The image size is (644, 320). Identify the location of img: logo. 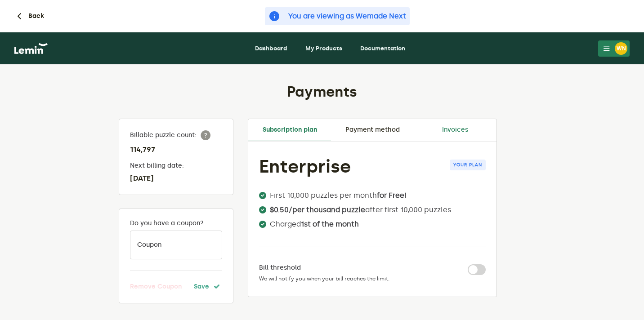
(31, 48).